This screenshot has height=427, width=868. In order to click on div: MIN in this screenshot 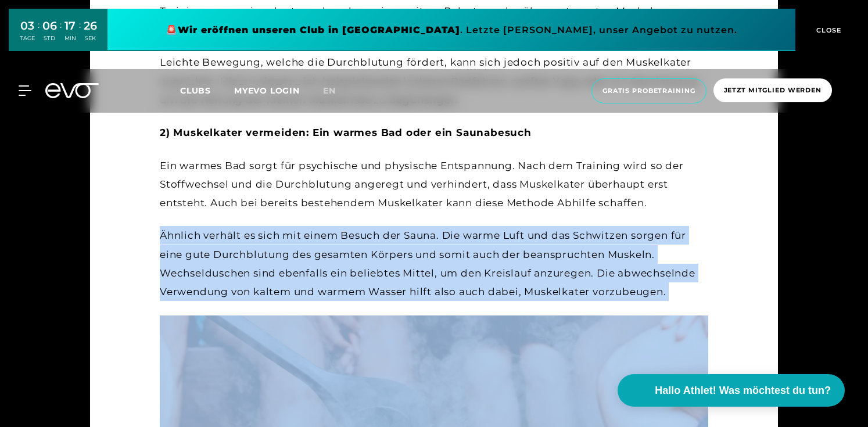, I will do `click(71, 39)`.